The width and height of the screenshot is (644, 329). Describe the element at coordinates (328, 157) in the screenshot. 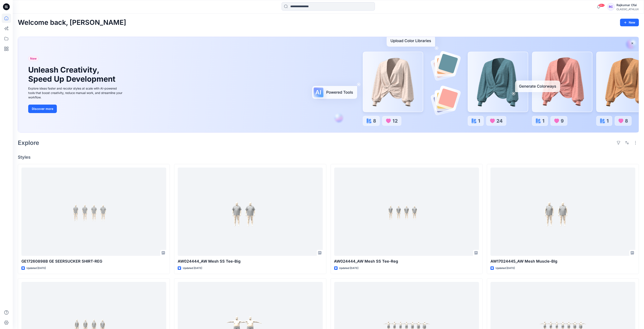

I see `h4: Styles` at that location.